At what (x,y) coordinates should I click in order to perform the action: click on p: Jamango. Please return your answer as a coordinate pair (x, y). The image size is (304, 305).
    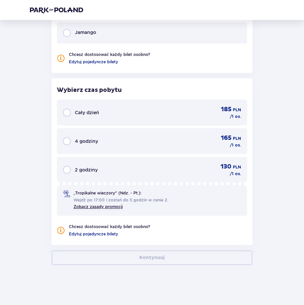
    Looking at the image, I should click on (85, 32).